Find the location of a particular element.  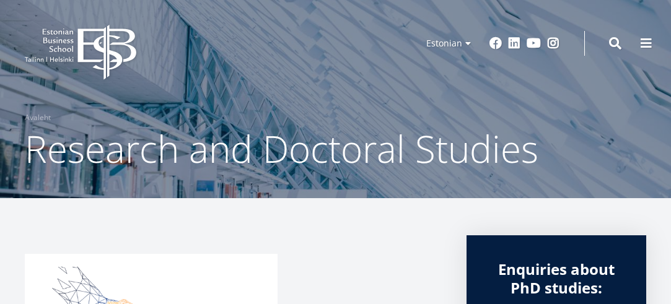

a: Facebook is located at coordinates (496, 43).